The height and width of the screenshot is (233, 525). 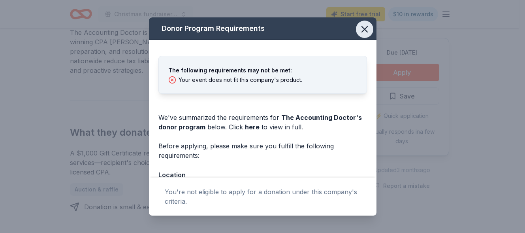 I want to click on div: Your event does not fit this company's product., so click(x=240, y=80).